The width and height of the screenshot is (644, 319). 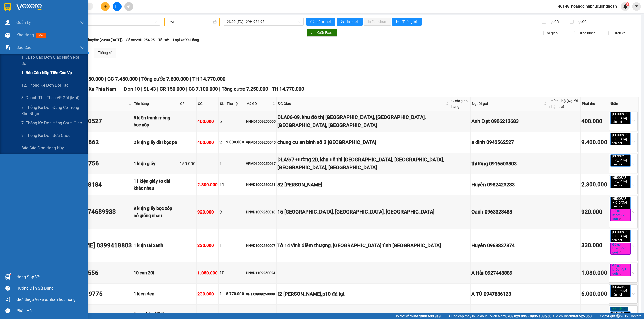 What do you see at coordinates (90, 185) in the screenshot?
I see `div: hoàng 0972838184` at bounding box center [90, 185].